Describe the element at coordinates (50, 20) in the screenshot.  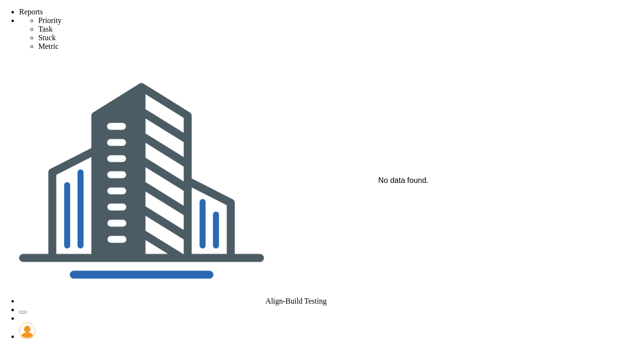
I see `span: Priority` at that location.